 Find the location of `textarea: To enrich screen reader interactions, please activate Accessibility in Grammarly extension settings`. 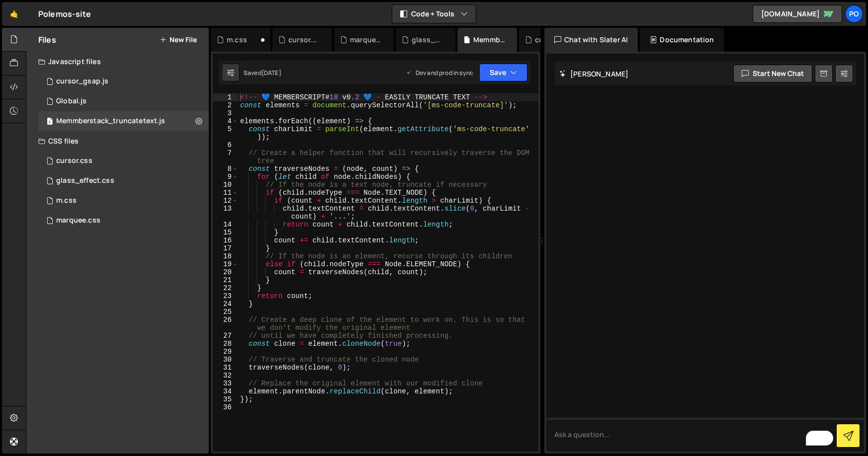

textarea: To enrich screen reader interactions, please activate Accessibility in Grammarly extension settings is located at coordinates (705, 435).